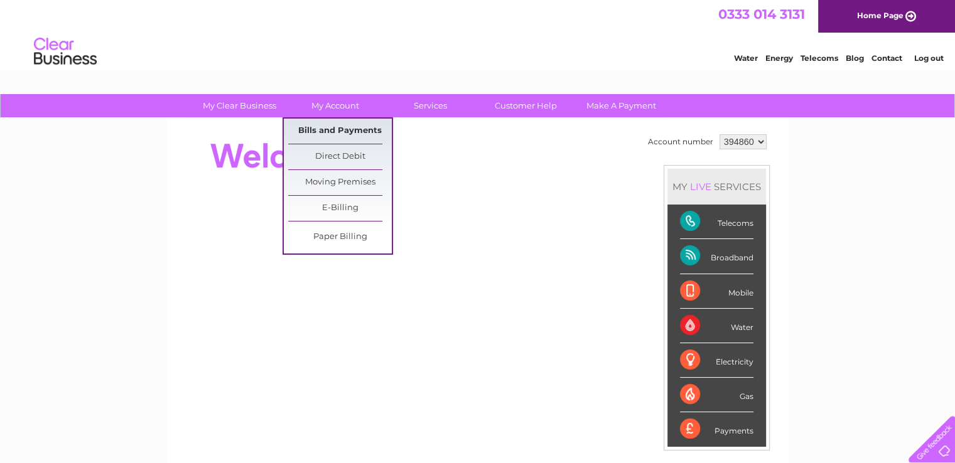 This screenshot has height=463, width=955. What do you see at coordinates (525, 105) in the screenshot?
I see `a: Customer Help` at bounding box center [525, 105].